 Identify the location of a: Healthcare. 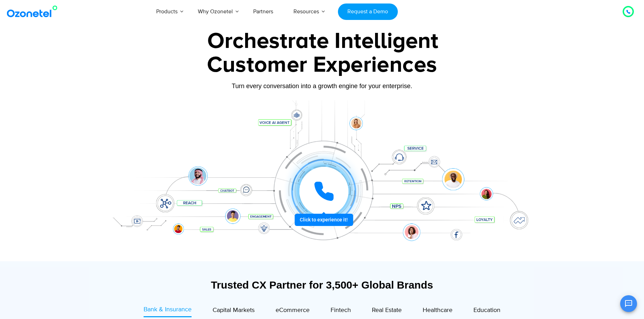
(437, 311).